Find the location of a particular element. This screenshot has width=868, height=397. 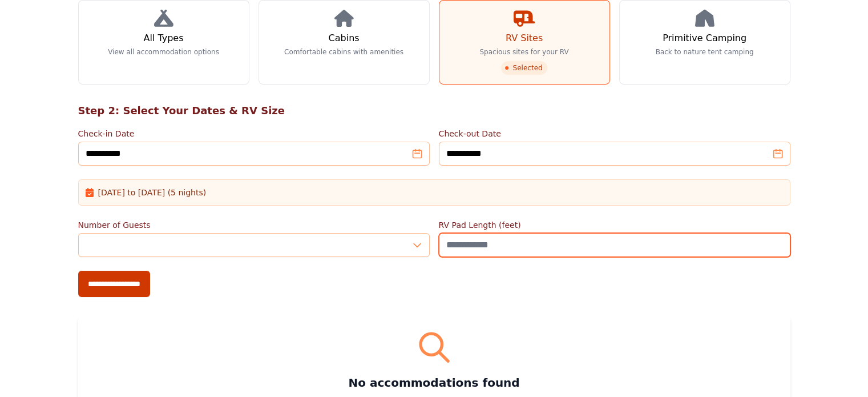

label: Number of Guests is located at coordinates (254, 225).